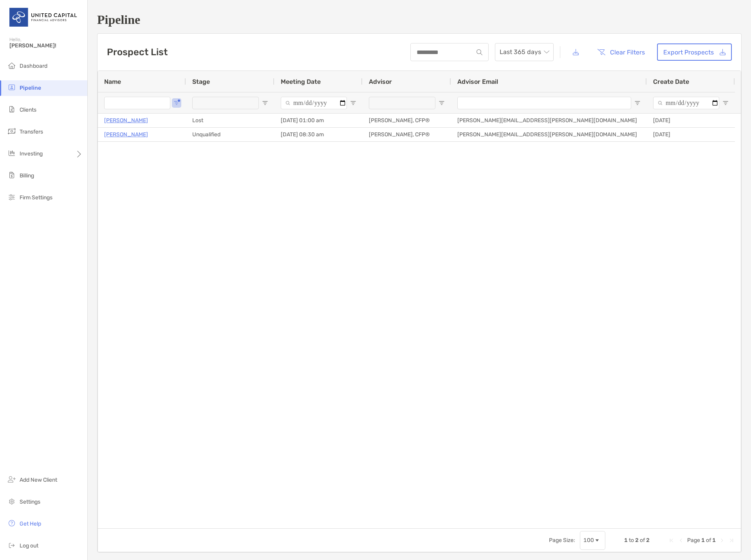 This screenshot has height=560, width=751. Describe the element at coordinates (30, 524) in the screenshot. I see `span: Get Help` at that location.